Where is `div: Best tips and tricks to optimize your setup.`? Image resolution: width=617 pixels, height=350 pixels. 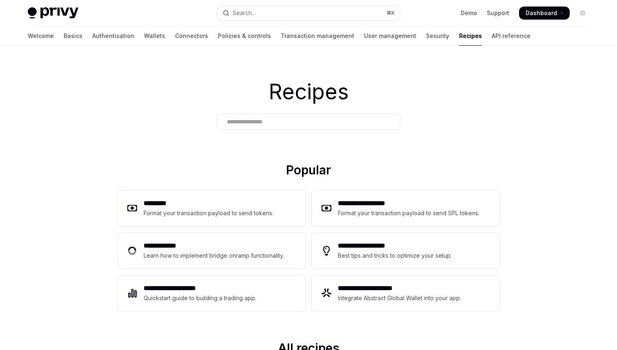
div: Best tips and tricks to optimize your setup. is located at coordinates (395, 255).